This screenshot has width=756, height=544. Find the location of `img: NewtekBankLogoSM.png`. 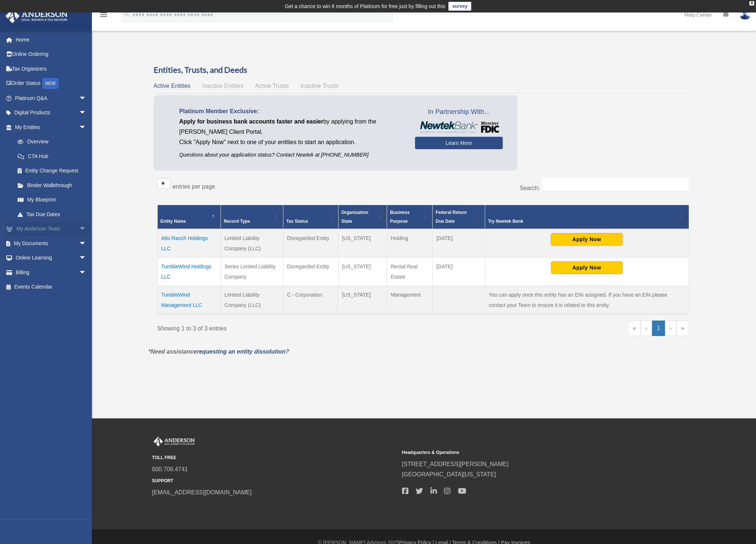

img: NewtekBankLogoSM.png is located at coordinates (458, 127).